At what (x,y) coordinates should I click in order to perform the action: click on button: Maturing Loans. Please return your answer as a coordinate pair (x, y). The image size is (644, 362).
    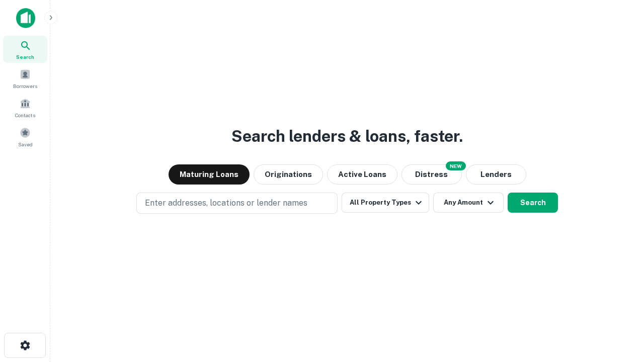
    Looking at the image, I should click on (209, 174).